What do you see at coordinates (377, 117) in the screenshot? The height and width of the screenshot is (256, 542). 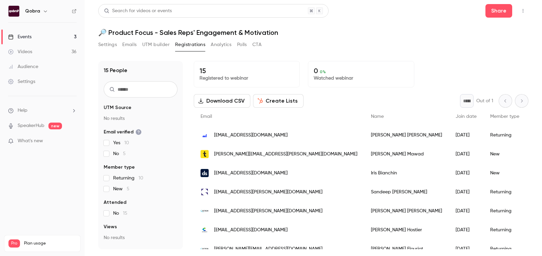 I see `span: Name` at bounding box center [377, 117].